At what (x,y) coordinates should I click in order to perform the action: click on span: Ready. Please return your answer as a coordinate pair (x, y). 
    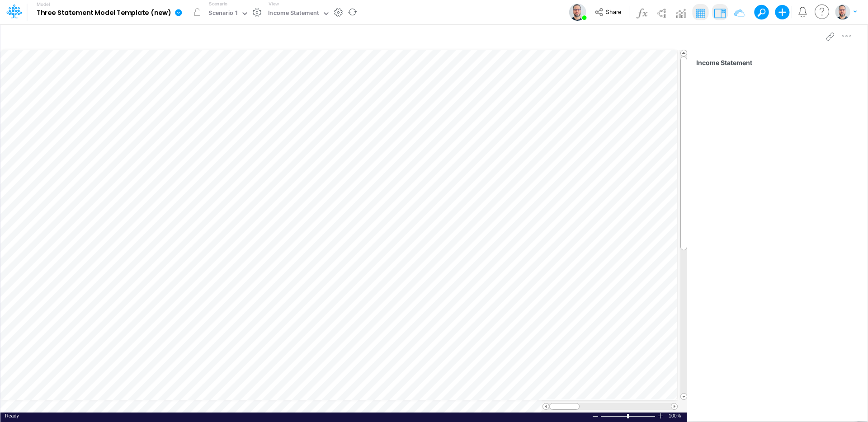
    Looking at the image, I should click on (12, 416).